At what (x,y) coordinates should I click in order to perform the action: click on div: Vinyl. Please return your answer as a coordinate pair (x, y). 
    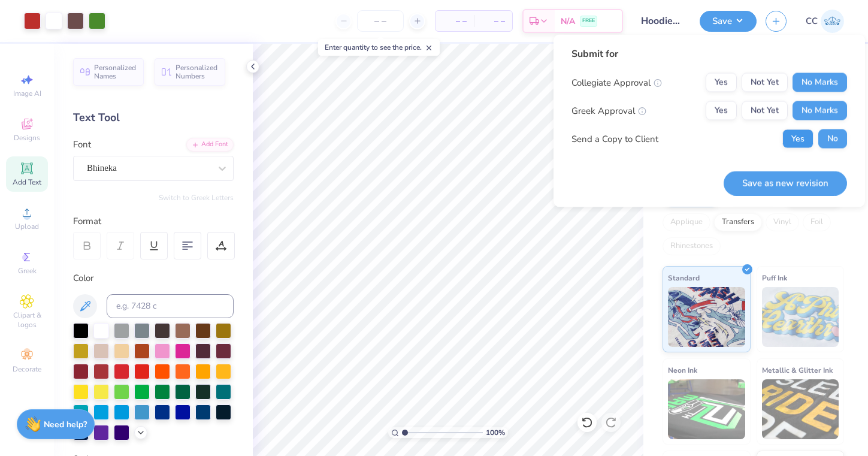
    Looking at the image, I should click on (782, 223).